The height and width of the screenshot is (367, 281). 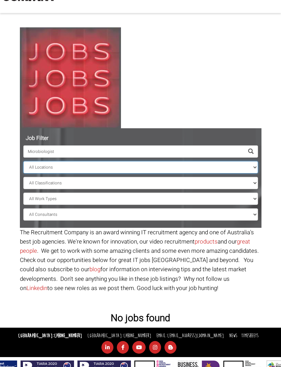 What do you see at coordinates (140, 260) in the screenshot?
I see `p: The Recruitment Company is an award winning IT recruitment agency and one of Australia's best job...` at bounding box center [140, 260].